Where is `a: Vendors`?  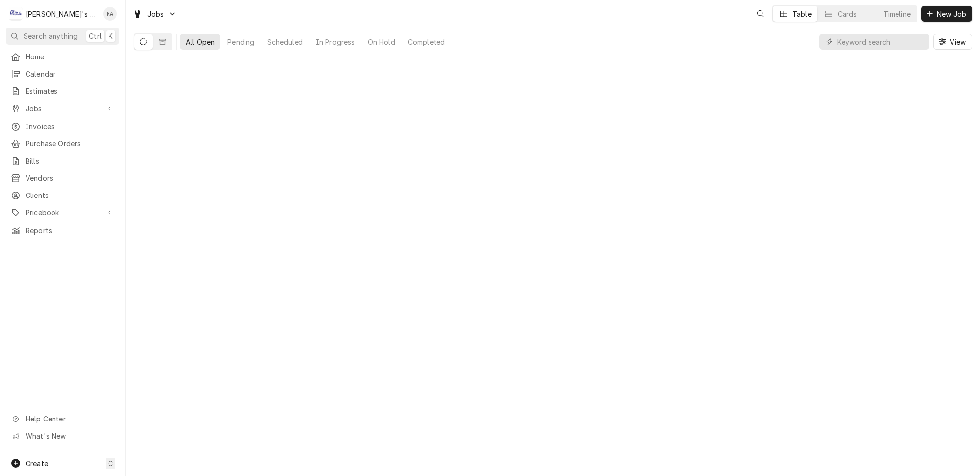
a: Vendors is located at coordinates (62, 177).